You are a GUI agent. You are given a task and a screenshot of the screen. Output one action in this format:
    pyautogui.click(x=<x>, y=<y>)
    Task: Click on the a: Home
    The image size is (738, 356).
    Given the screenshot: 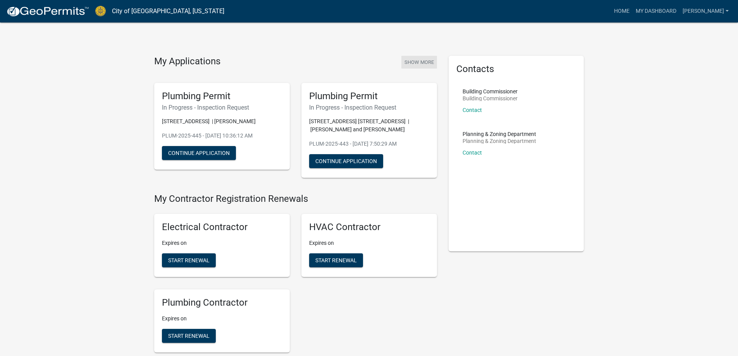 What is the action you would take?
    pyautogui.click(x=621, y=11)
    